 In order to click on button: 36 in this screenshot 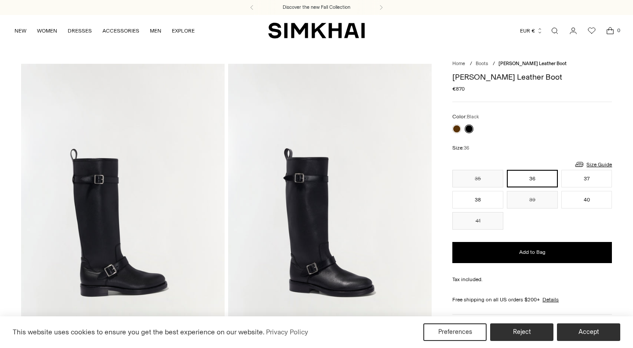, I will do `click(533, 179)`.